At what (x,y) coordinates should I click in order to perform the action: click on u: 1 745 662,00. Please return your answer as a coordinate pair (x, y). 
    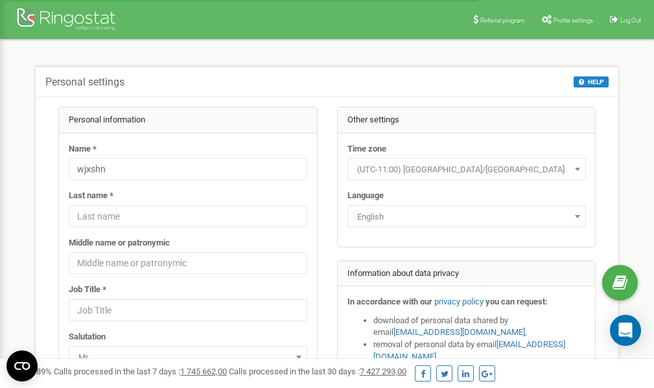
    Looking at the image, I should click on (204, 371).